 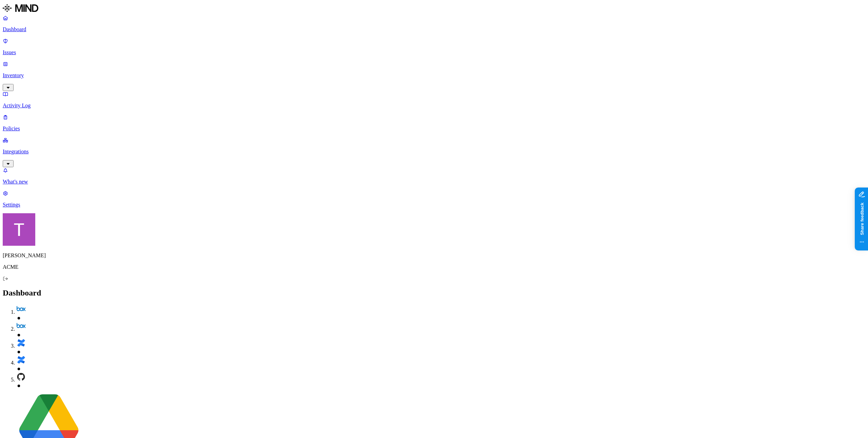 What do you see at coordinates (434, 267) in the screenshot?
I see `p: ACME` at bounding box center [434, 267].